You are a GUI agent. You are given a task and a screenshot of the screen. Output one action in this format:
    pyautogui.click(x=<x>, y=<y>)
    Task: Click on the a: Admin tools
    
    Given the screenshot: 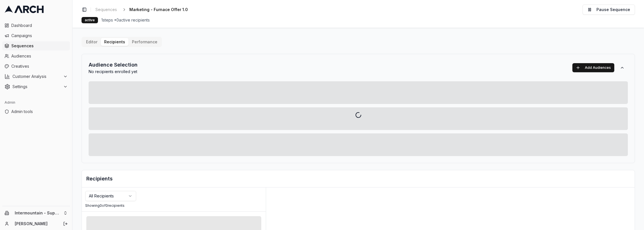 What is the action you would take?
    pyautogui.click(x=36, y=112)
    